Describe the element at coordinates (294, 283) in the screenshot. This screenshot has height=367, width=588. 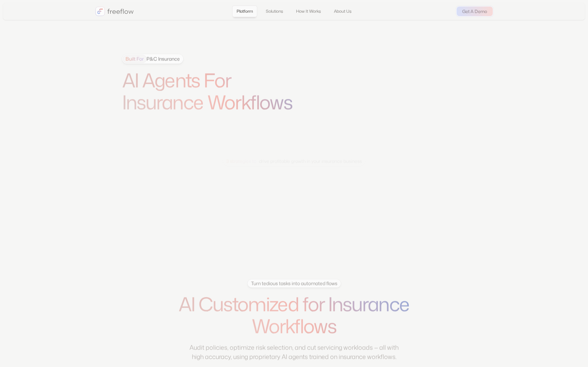
I see `div: Turn tedious tasks into automated flows` at that location.